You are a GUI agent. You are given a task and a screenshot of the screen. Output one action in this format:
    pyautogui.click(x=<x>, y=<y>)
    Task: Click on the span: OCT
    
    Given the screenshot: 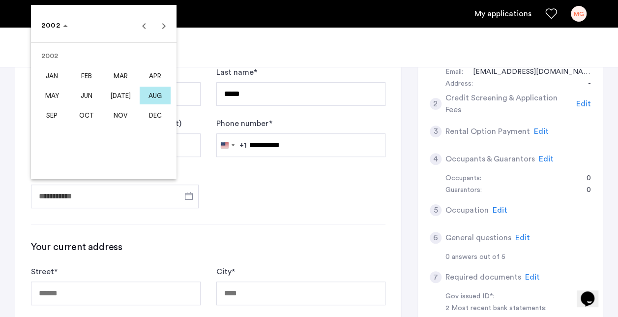 What is the action you would take?
    pyautogui.click(x=86, y=115)
    